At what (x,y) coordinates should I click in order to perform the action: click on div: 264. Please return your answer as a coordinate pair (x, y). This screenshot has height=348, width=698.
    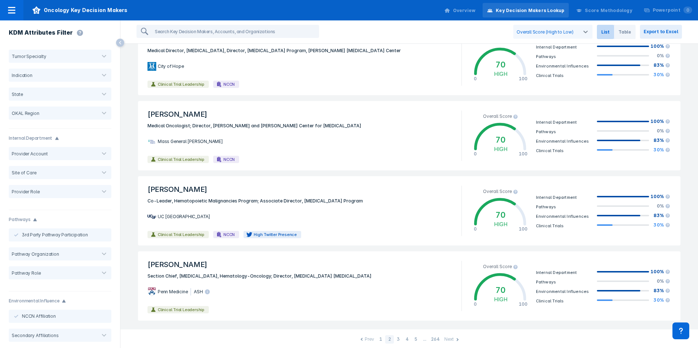
    Looking at the image, I should click on (435, 339).